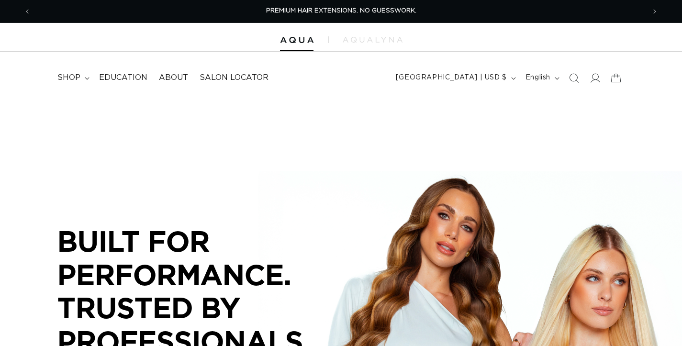  I want to click on summary: Search, so click(574, 78).